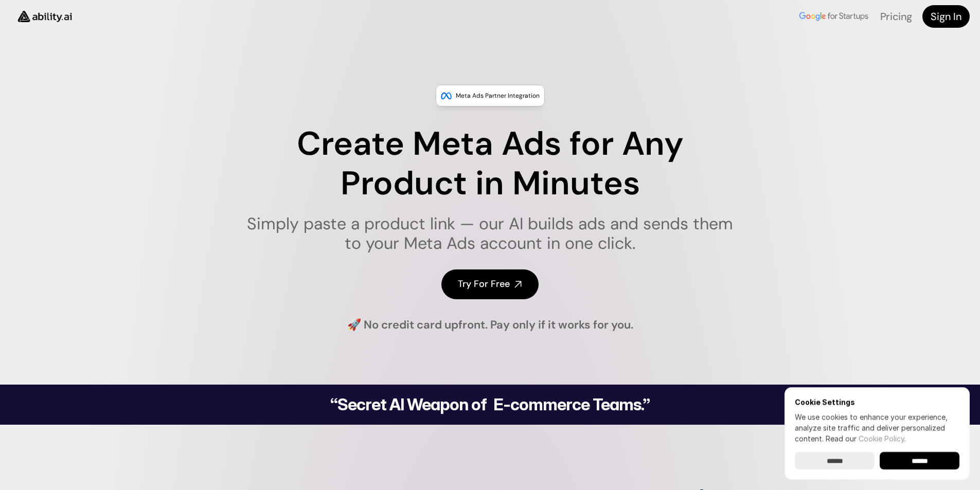 The width and height of the screenshot is (980, 490). Describe the element at coordinates (866, 438) in the screenshot. I see `span: Read our .` at that location.